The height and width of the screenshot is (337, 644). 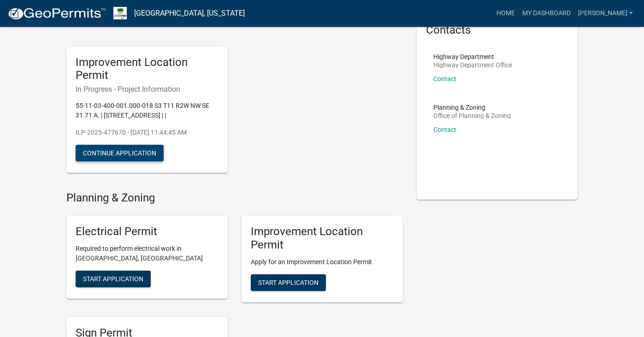 What do you see at coordinates (120, 153) in the screenshot?
I see `button: Continue Application` at bounding box center [120, 153].